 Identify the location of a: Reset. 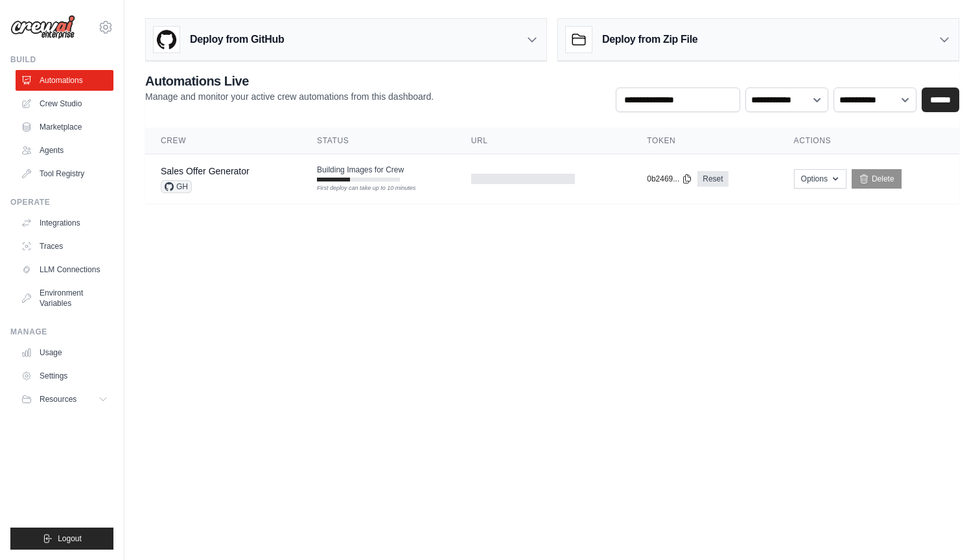
(712, 179).